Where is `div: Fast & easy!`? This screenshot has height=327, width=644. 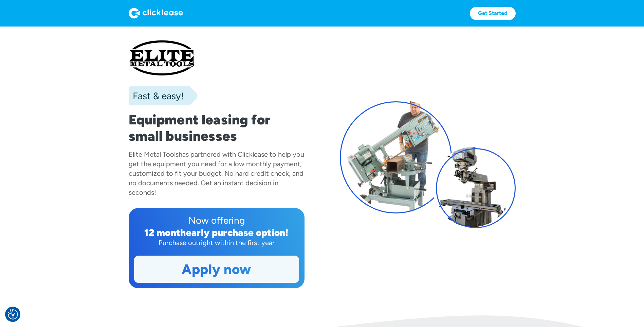
div: Fast & easy! is located at coordinates (156, 96).